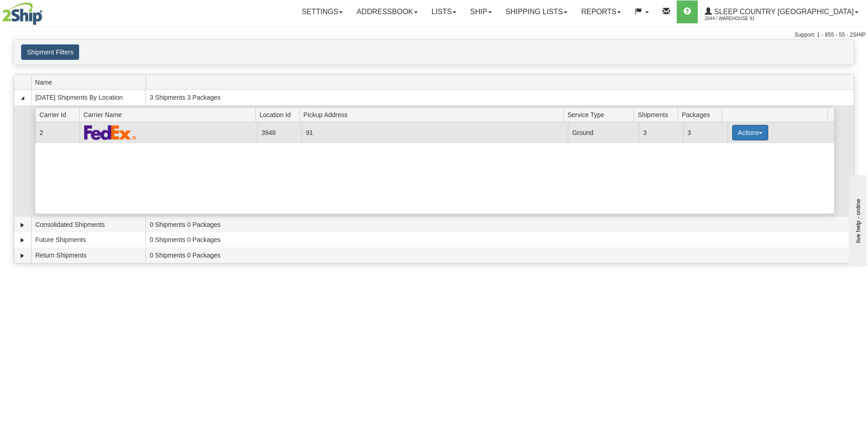  Describe the element at coordinates (322, 12) in the screenshot. I see `a: Settings` at that location.